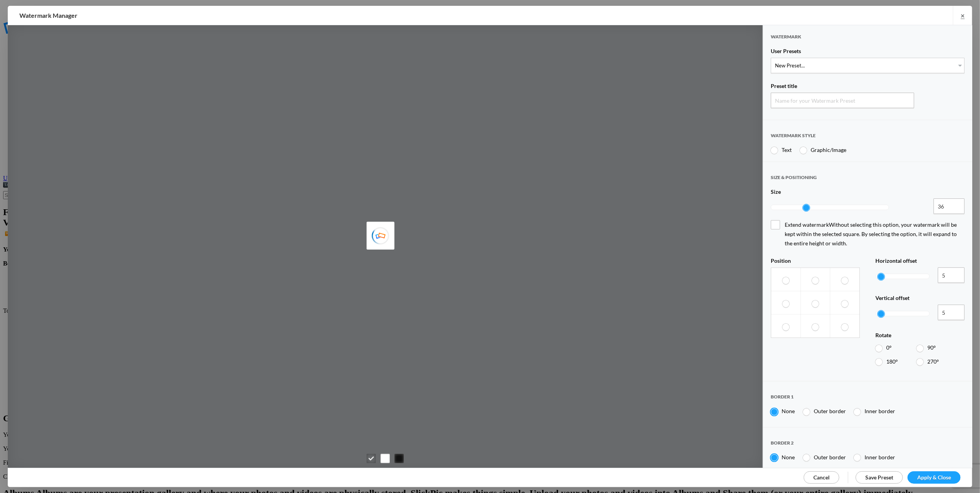 This screenshot has height=493, width=980. I want to click on span: User Presets, so click(786, 53).